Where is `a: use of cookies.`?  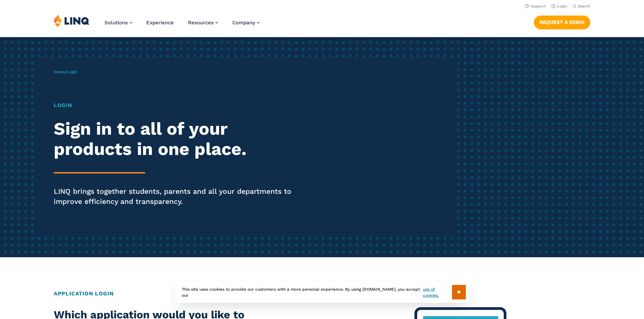
a: use of cookies. is located at coordinates (437, 293).